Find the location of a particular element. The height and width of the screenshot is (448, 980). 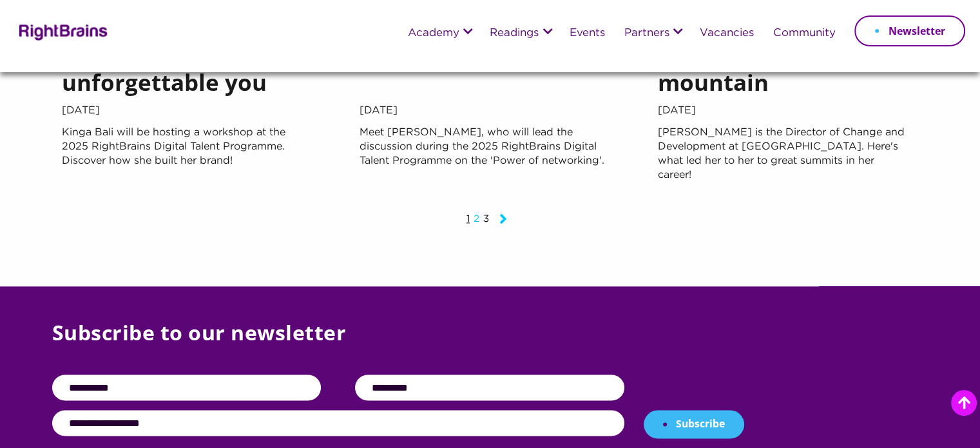

a: 3 is located at coordinates (486, 218).